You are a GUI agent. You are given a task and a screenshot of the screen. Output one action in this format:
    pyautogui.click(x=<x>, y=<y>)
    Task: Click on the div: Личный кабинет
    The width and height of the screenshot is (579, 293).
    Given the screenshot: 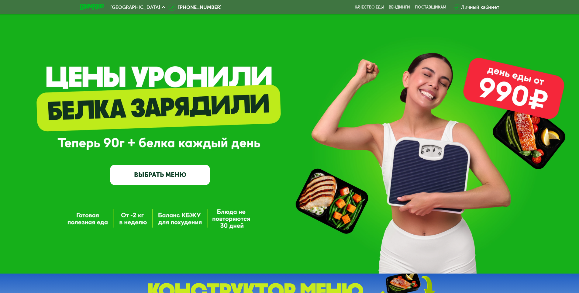 What is the action you would take?
    pyautogui.click(x=480, y=7)
    